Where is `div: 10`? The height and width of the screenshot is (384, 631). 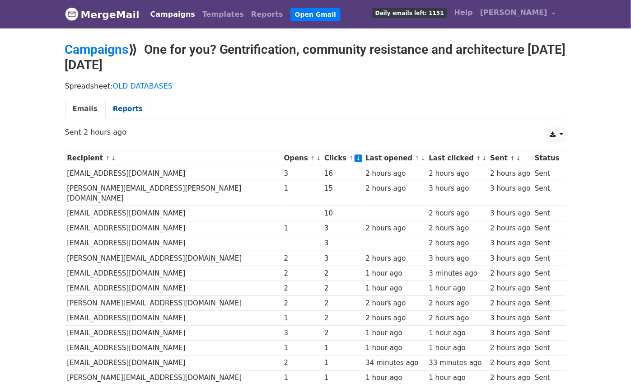
div: 10 is located at coordinates (343, 213).